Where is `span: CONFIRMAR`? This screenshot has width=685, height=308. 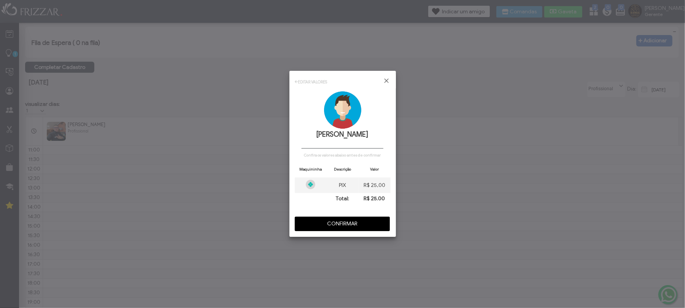 span: CONFIRMAR is located at coordinates (342, 224).